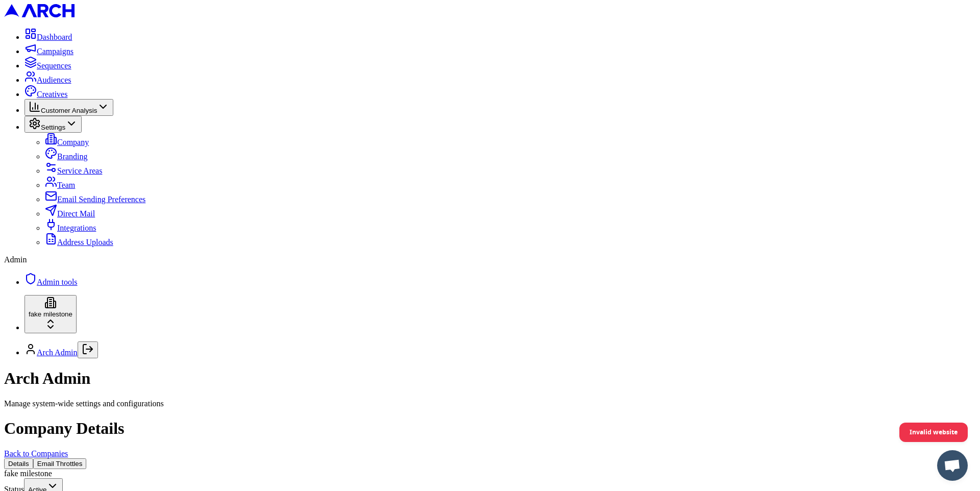  I want to click on span: Email Sending Preferences, so click(101, 199).